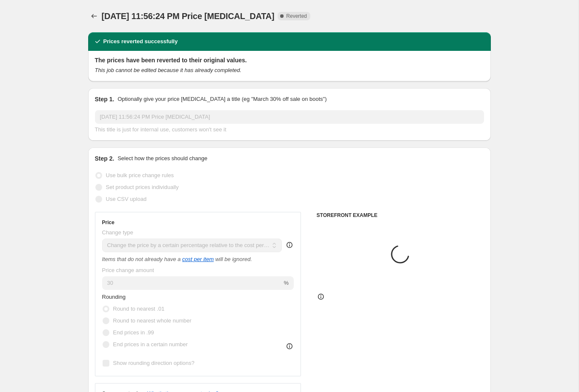 The image size is (579, 392). Describe the element at coordinates (105, 99) in the screenshot. I see `h2: Step 1.` at that location.